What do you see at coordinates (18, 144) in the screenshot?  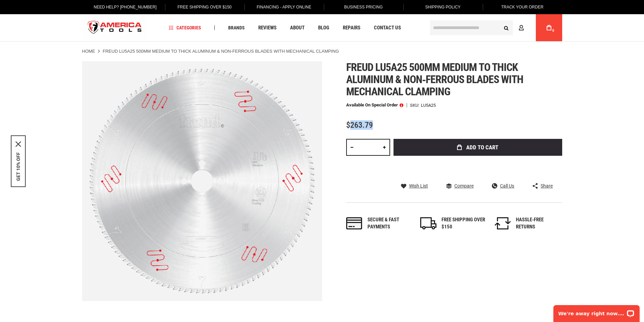 I see `button: Close` at bounding box center [18, 144].